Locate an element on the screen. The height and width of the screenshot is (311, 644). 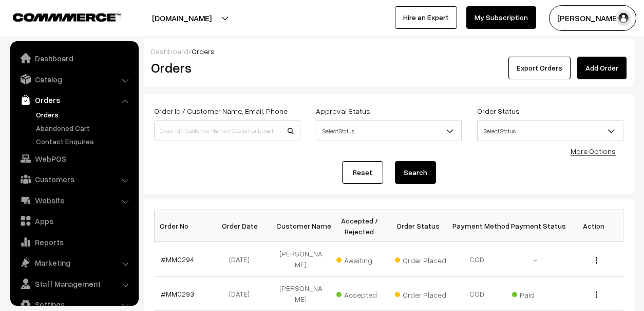
th: Order Status is located at coordinates (418, 226).